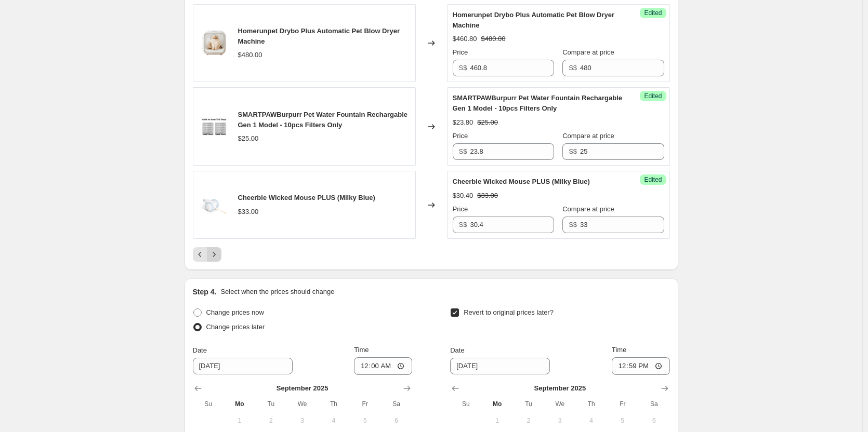 This screenshot has height=432, width=868. Describe the element at coordinates (465, 39) in the screenshot. I see `div: $460.80` at that location.